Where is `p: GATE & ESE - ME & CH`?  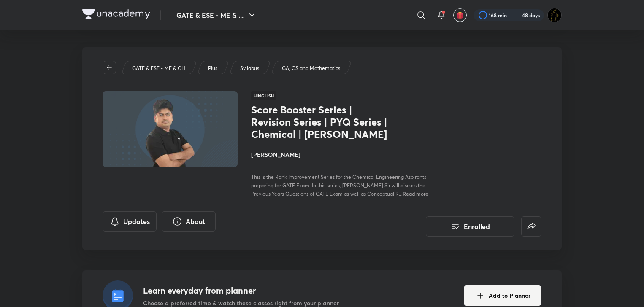 p: GATE & ESE - ME & CH is located at coordinates (159, 69).